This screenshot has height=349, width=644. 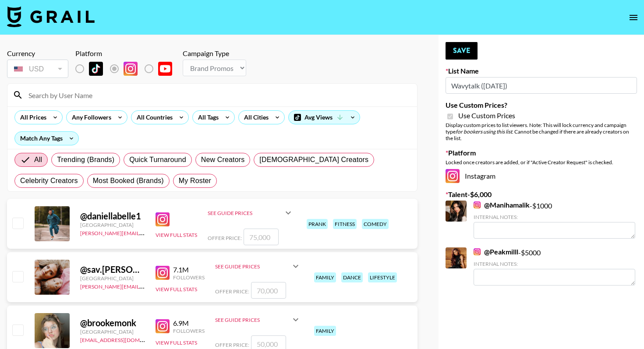 I want to click on label: Platform, so click(x=541, y=153).